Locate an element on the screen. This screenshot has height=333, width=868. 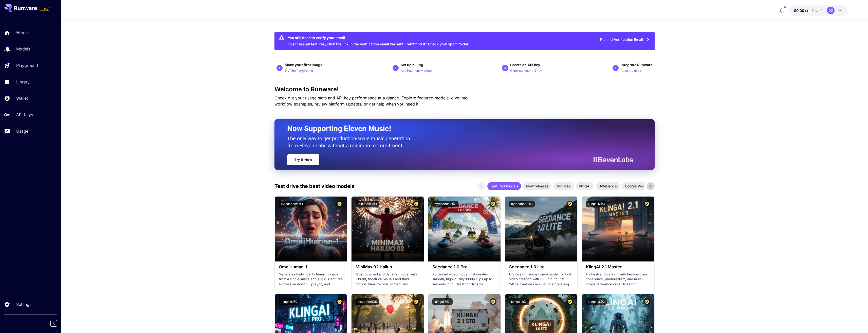
h3: Seedance 1.0 Lite is located at coordinates (541, 267).